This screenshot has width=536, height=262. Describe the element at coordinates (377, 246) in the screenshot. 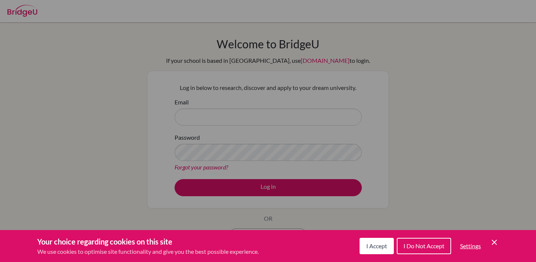

I see `button: I Accept` at that location.